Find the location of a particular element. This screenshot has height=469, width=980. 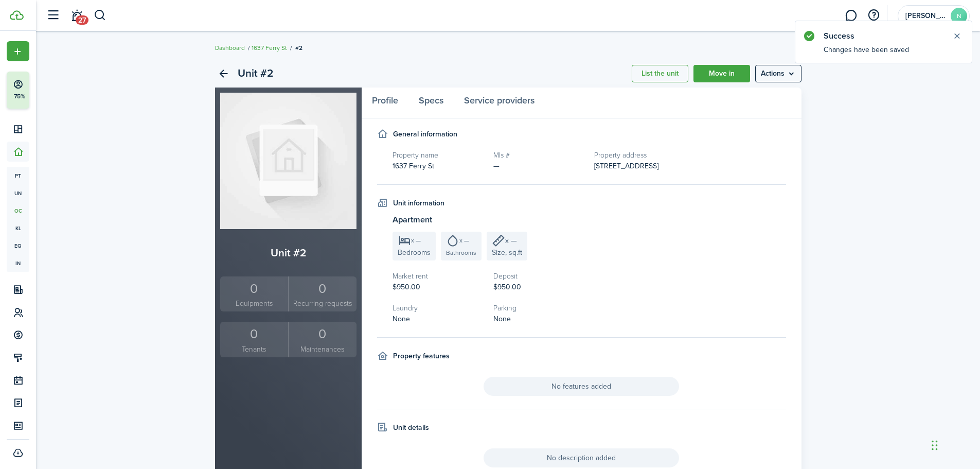

a: Profile is located at coordinates (385, 103).